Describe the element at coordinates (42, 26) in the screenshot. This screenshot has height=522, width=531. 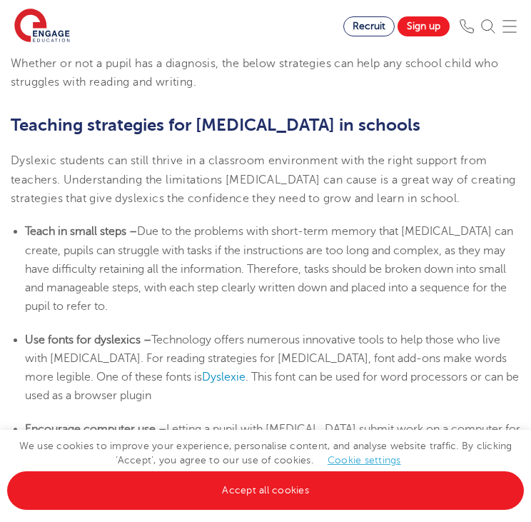
I see `img: Engage Education` at that location.